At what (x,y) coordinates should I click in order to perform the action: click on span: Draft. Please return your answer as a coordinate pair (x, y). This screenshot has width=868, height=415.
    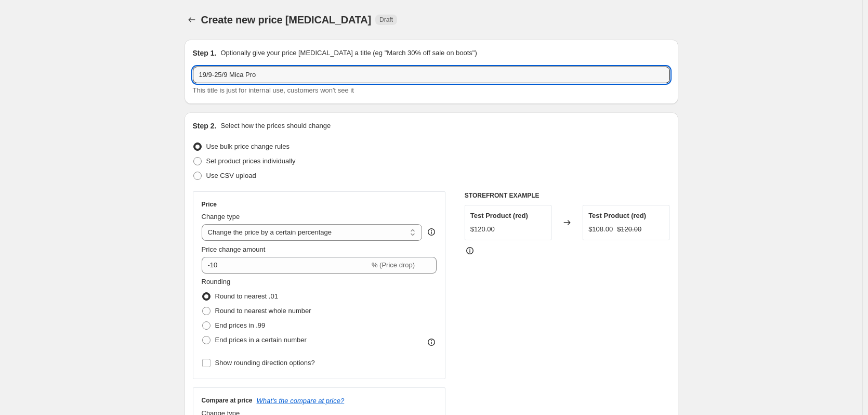
    Looking at the image, I should click on (386, 19).